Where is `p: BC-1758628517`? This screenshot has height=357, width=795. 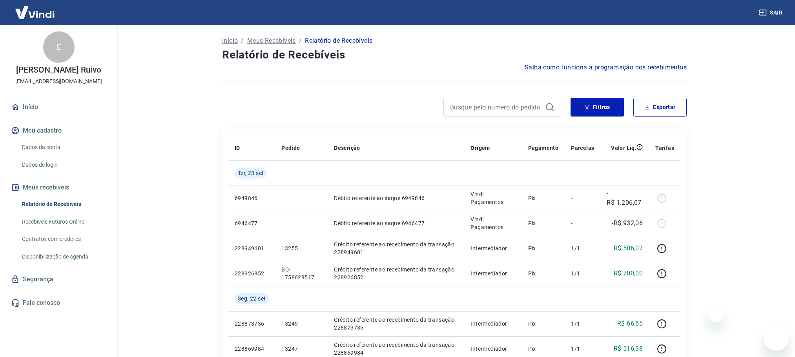
p: BC-1758628517 is located at coordinates (301, 273).